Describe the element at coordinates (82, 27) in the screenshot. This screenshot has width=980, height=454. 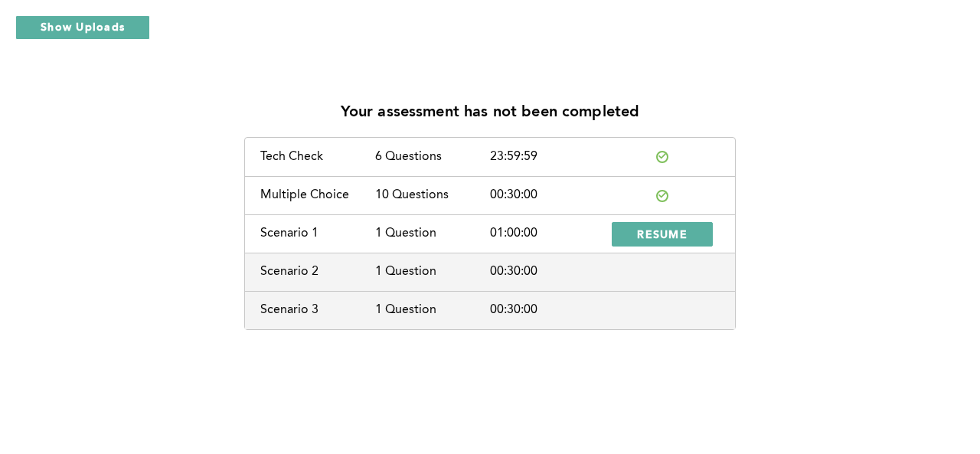
I see `button: Show Uploads` at that location.